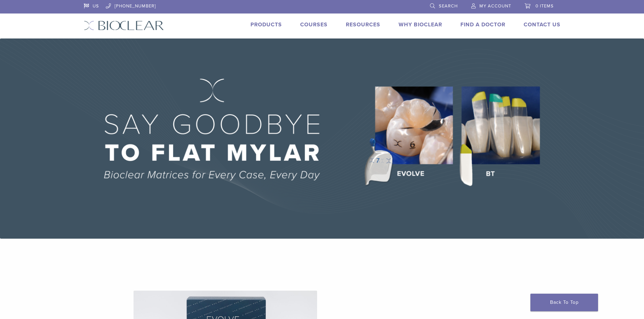 Image resolution: width=644 pixels, height=319 pixels. I want to click on a: Contact Us, so click(542, 24).